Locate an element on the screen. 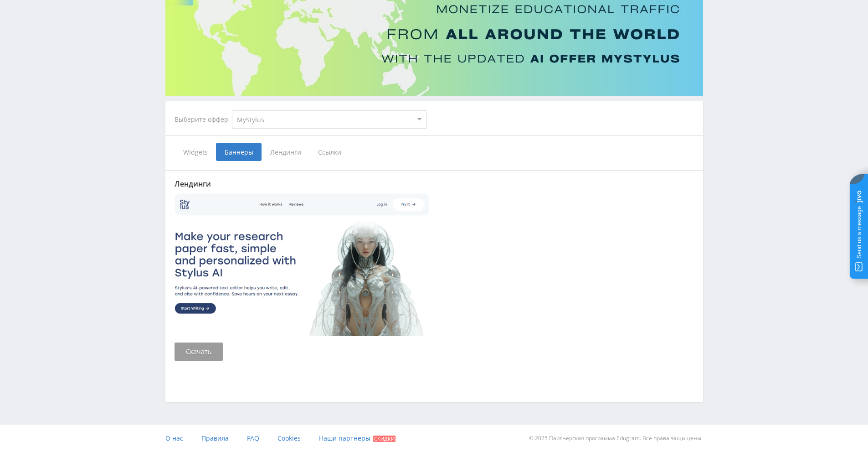 The image size is (868, 452). span: О нас is located at coordinates (174, 438).